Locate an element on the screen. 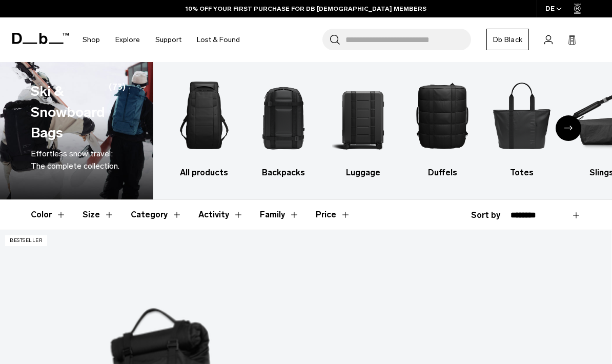 The height and width of the screenshot is (364, 612). a: Db Backpacks is located at coordinates (284, 124).